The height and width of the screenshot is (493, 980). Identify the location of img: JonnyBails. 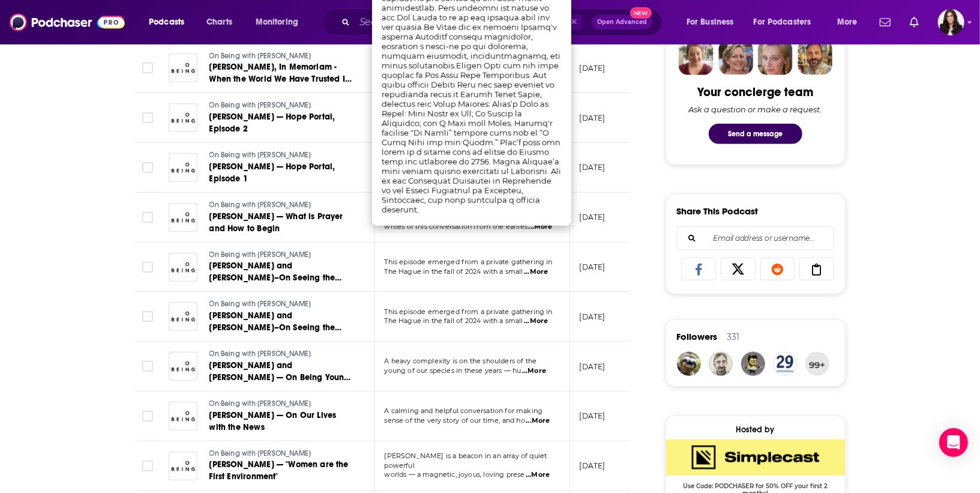
(753, 364).